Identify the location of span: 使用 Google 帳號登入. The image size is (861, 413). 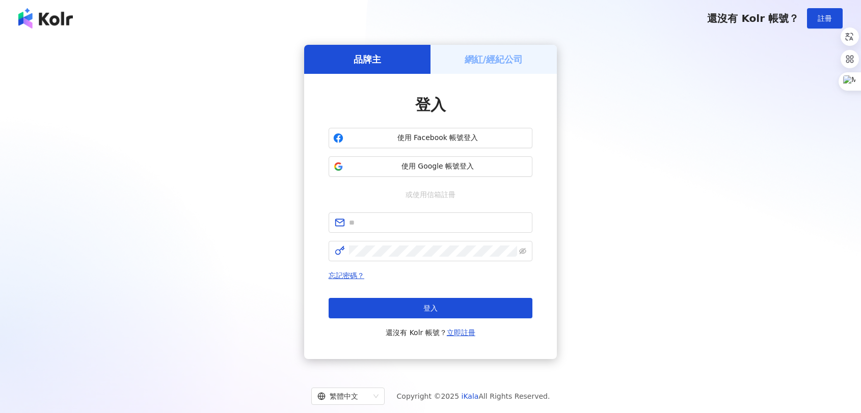
(438, 167).